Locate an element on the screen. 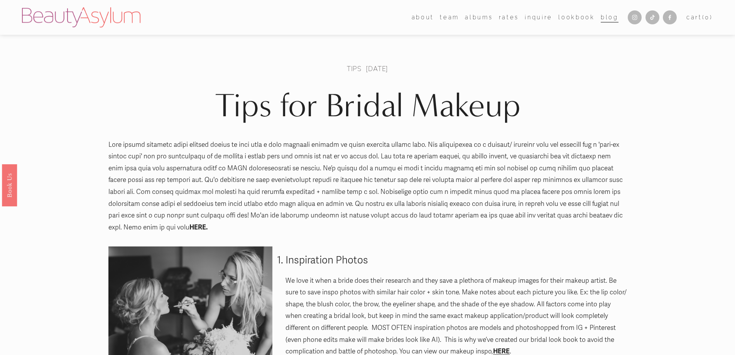  p: Inspiration Photos is located at coordinates (375, 260).